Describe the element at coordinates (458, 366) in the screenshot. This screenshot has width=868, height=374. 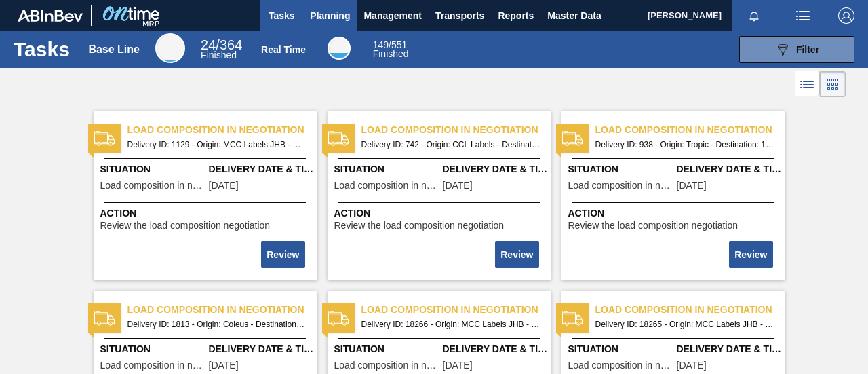
I see `span: 08/20/2025,` at that location.